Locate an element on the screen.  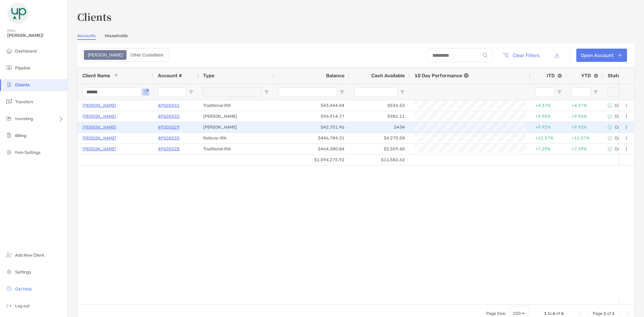
a: 4PS05030 is located at coordinates (169, 138).